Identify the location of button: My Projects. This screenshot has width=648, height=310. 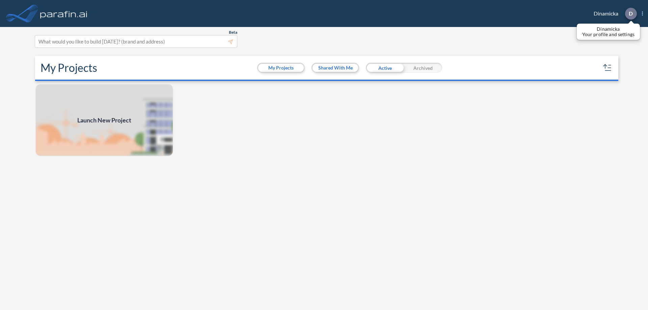
(281, 68).